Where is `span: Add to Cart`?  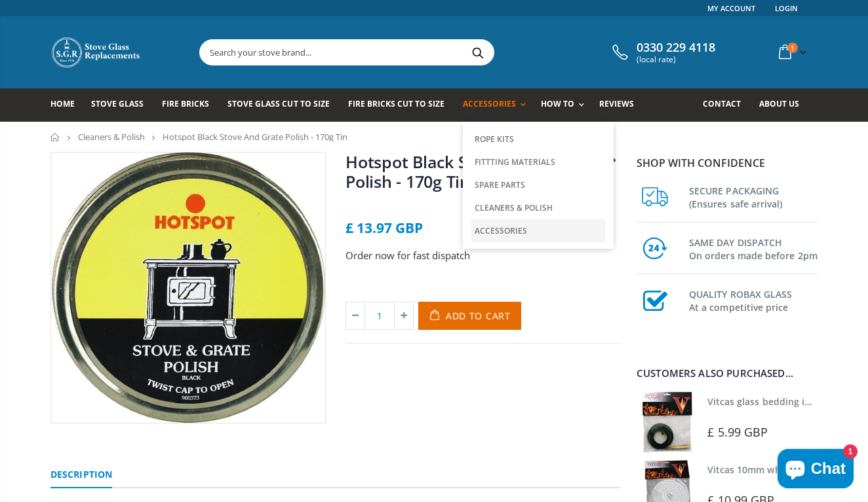
span: Add to Cart is located at coordinates (478, 316).